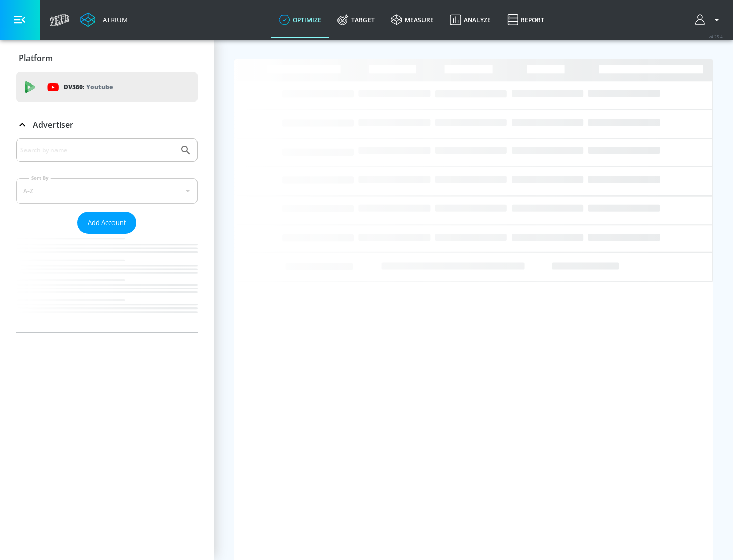 Image resolution: width=733 pixels, height=560 pixels. What do you see at coordinates (53, 125) in the screenshot?
I see `p: Advertiser` at bounding box center [53, 125].